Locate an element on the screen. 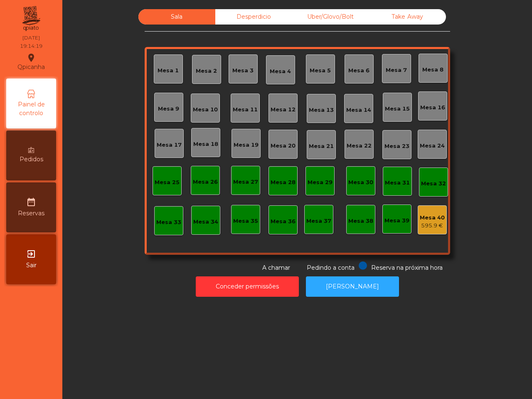 Image resolution: width=532 pixels, height=399 pixels. div: Mesa 35 is located at coordinates (246, 221).